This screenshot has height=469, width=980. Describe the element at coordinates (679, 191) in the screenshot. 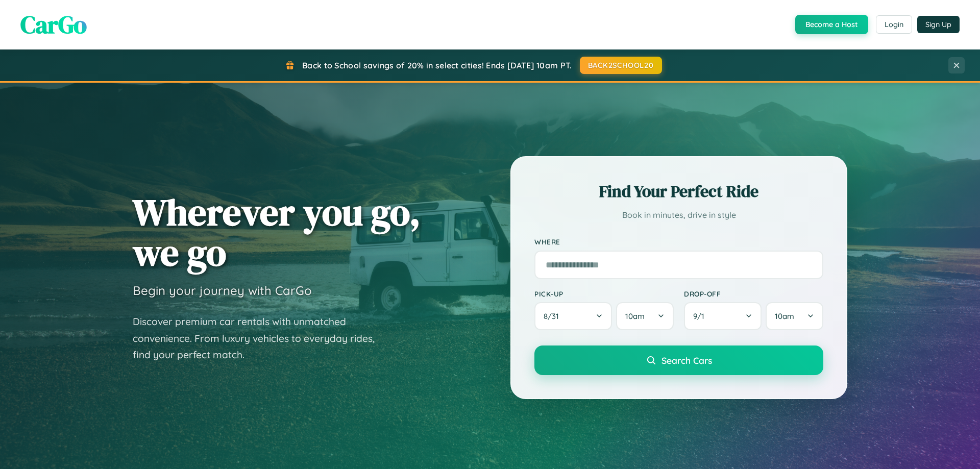

I see `h2: Find Your Perfect Ride` at that location.